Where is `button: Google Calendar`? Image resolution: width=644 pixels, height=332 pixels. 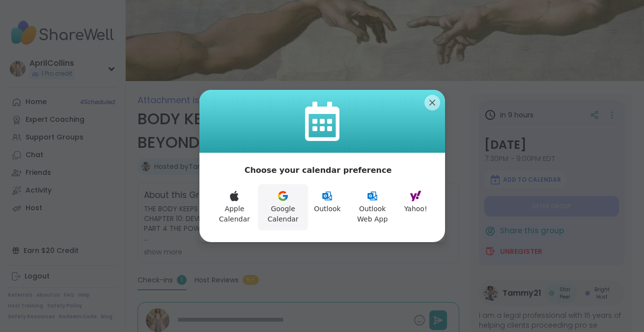
button: Google Calendar is located at coordinates (283, 207).